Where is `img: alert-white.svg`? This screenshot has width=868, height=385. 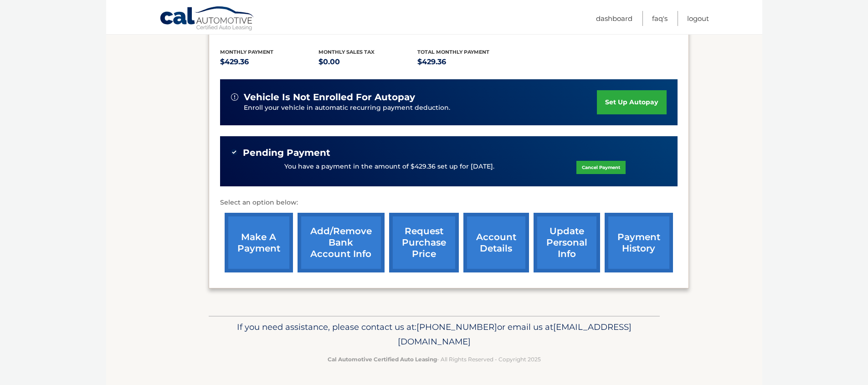 img: alert-white.svg is located at coordinates (235, 97).